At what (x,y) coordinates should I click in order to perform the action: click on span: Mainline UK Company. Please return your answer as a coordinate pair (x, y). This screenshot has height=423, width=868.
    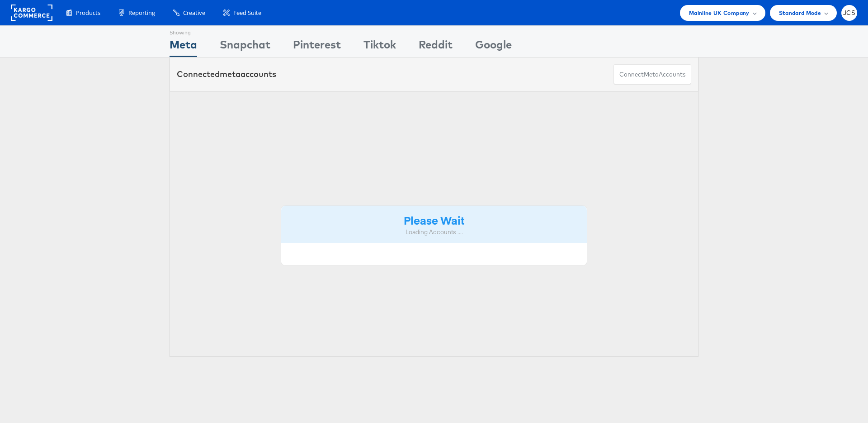
    Looking at the image, I should click on (719, 13).